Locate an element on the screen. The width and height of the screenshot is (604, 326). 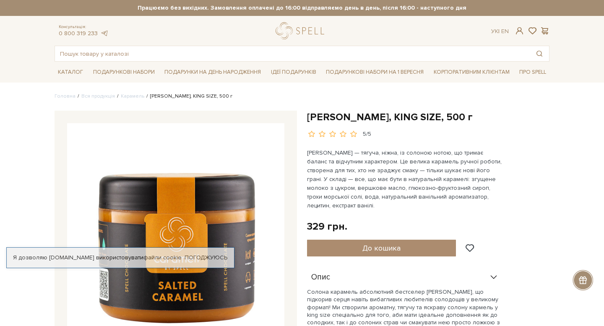
a: Про Spell is located at coordinates (533, 72).